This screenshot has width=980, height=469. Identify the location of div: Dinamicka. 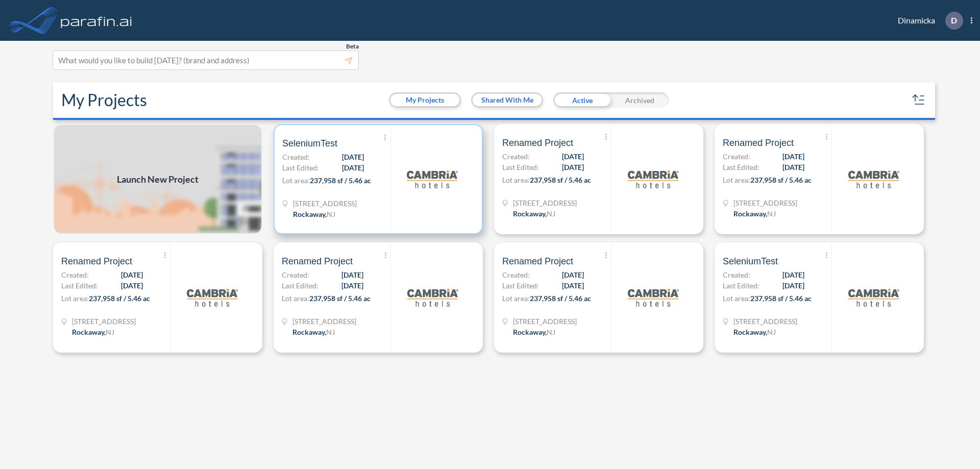
(927, 21).